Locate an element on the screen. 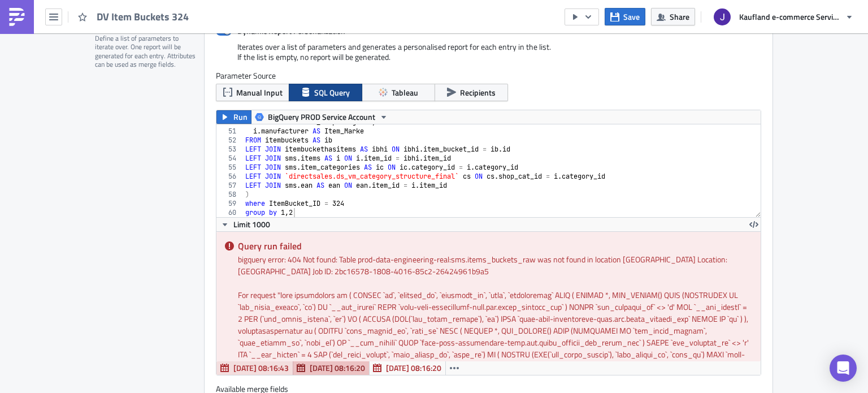 This screenshot has width=868, height=393. span: DV Item Buckets 324 is located at coordinates (143, 16).